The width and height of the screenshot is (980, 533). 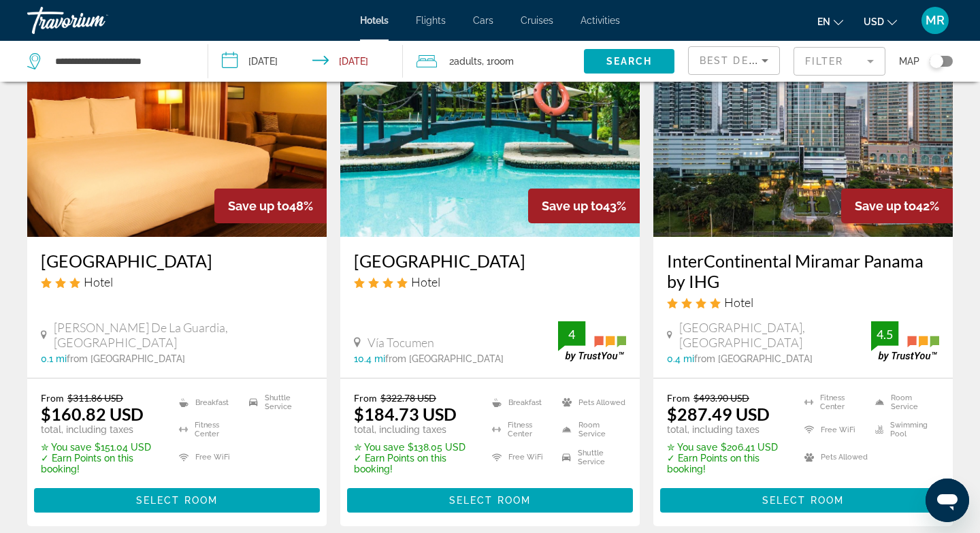 I want to click on a: Hotels, so click(x=374, y=20).